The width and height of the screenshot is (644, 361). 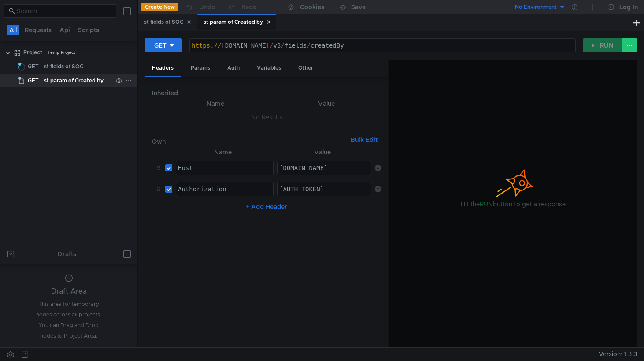 I want to click on div: No Environment, so click(x=536, y=7).